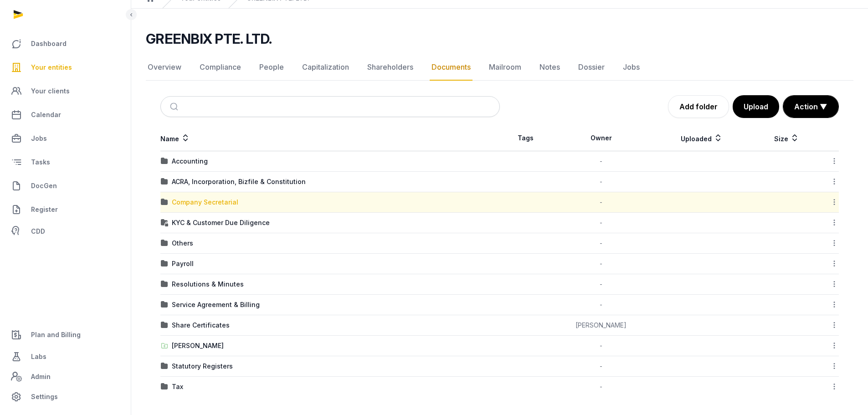  Describe the element at coordinates (39, 356) in the screenshot. I see `span: Labs` at that location.